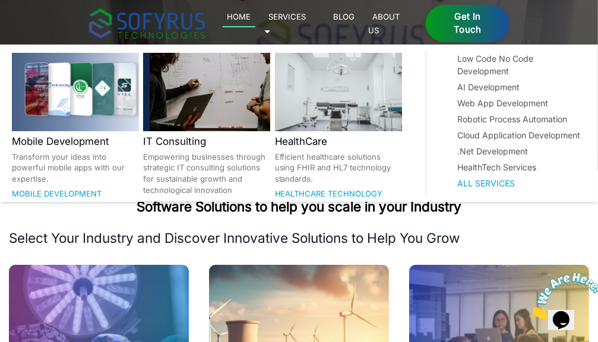  I want to click on a: Cloud Application Development, so click(520, 135).